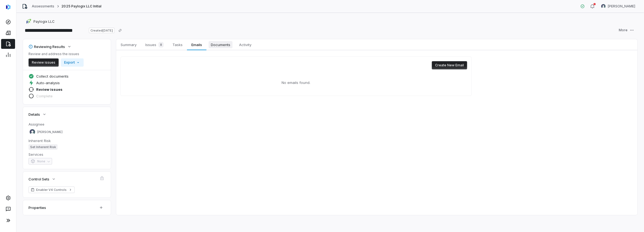 This screenshot has width=644, height=232. Describe the element at coordinates (450, 65) in the screenshot. I see `button: Create New Email` at that location.